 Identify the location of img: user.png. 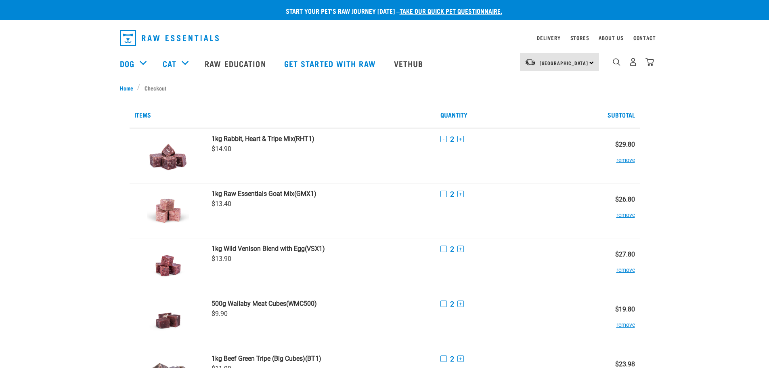
(633, 62).